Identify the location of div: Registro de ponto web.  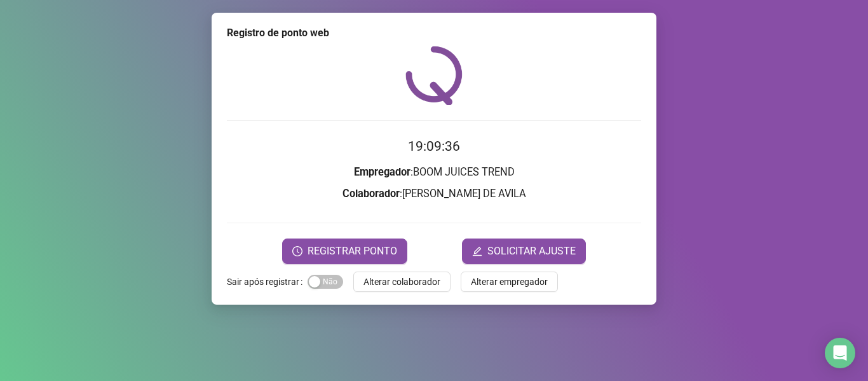
(434, 33).